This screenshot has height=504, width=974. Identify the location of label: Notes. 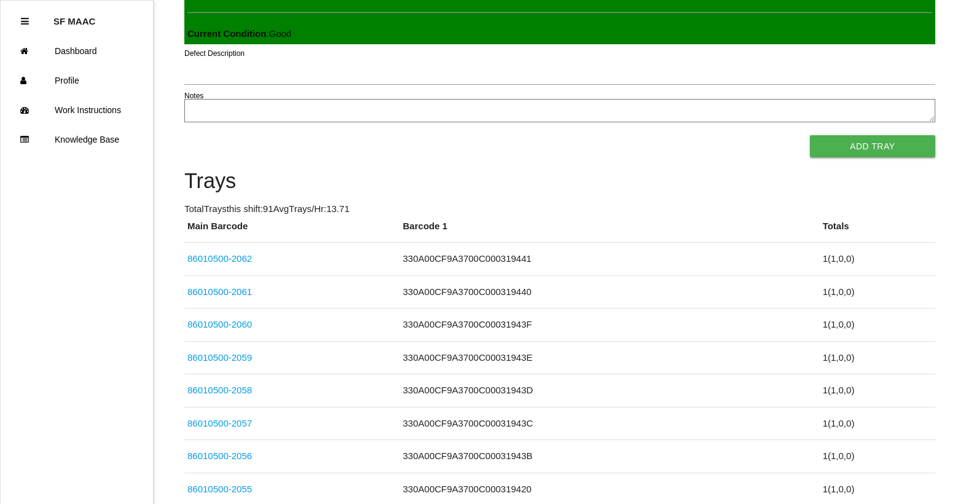
(194, 96).